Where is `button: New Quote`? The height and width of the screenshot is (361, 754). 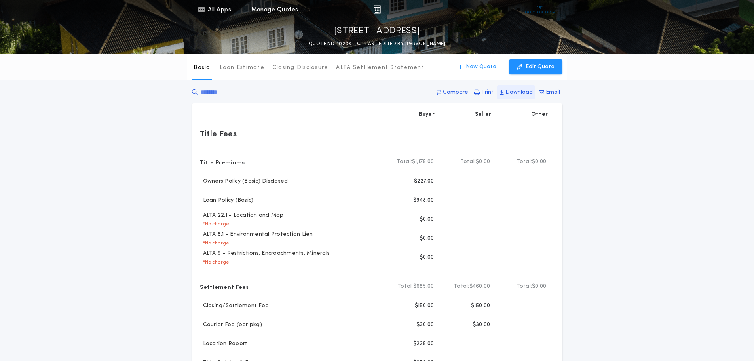
button: New Quote is located at coordinates (477, 67).